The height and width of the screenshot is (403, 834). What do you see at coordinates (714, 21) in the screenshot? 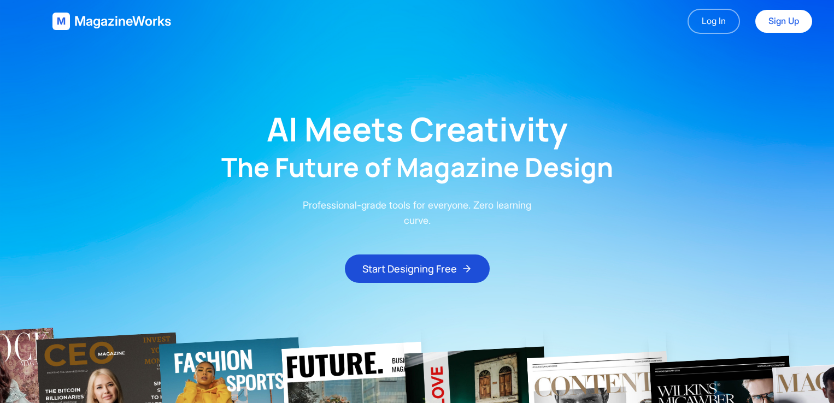
I see `a: Log In` at bounding box center [714, 21].